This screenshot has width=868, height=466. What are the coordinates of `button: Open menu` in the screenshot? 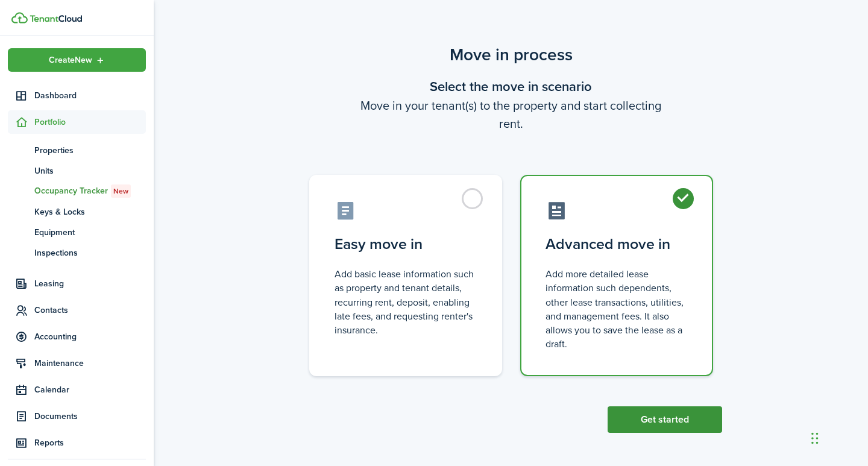 It's located at (76, 59).